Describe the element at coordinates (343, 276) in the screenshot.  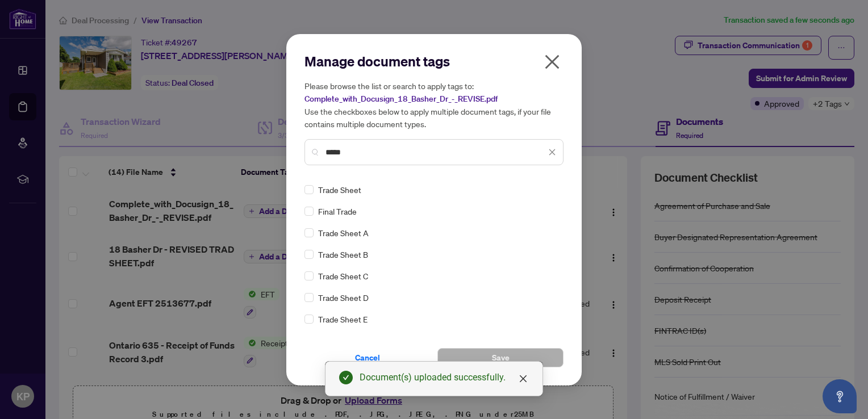
I see `span: Trade Sheet C` at that location.